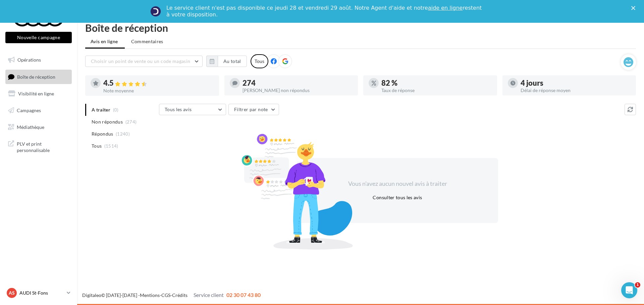 This screenshot has height=305, width=644. Describe the element at coordinates (208, 295) in the screenshot. I see `span: Service client` at that location.